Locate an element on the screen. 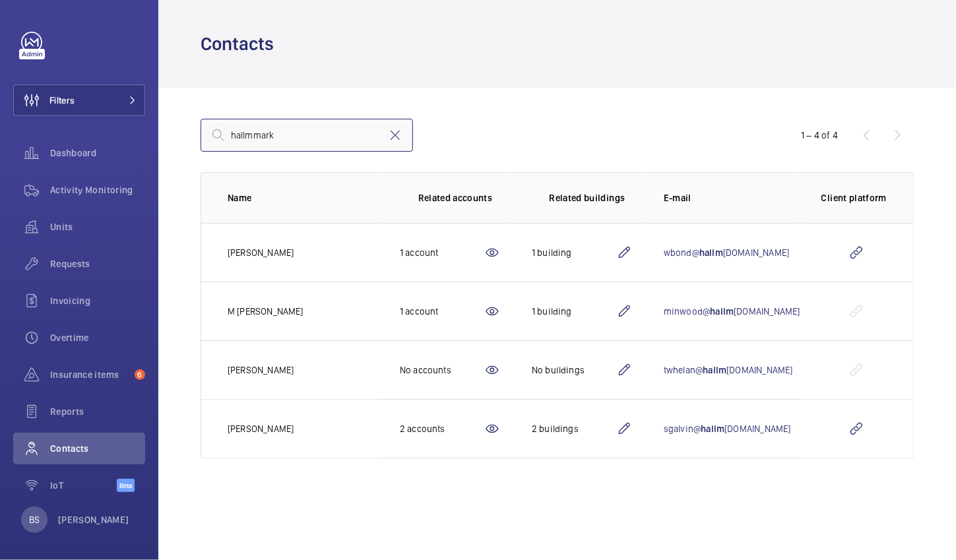  div: 1 – 4 of 4 is located at coordinates (819, 135).